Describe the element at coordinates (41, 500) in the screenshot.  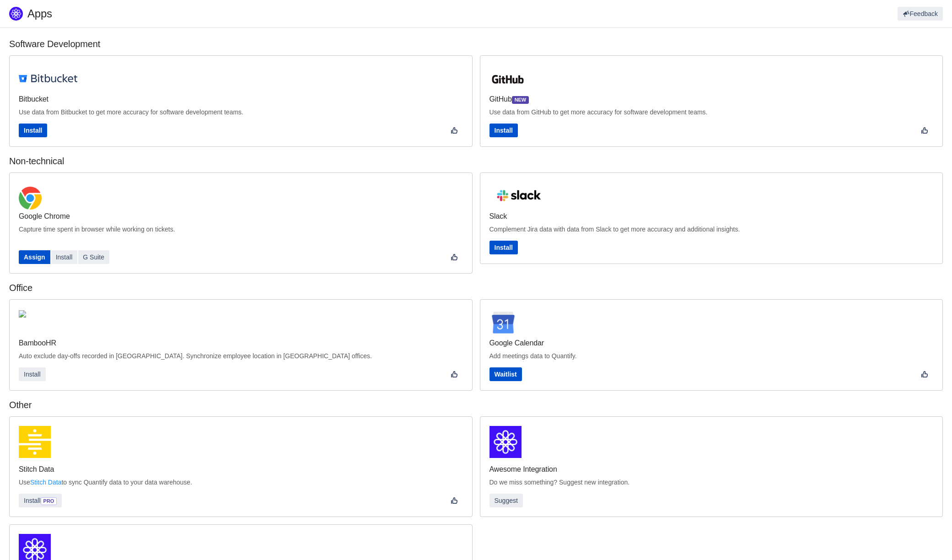
I see `button: InstallPRO` at that location.